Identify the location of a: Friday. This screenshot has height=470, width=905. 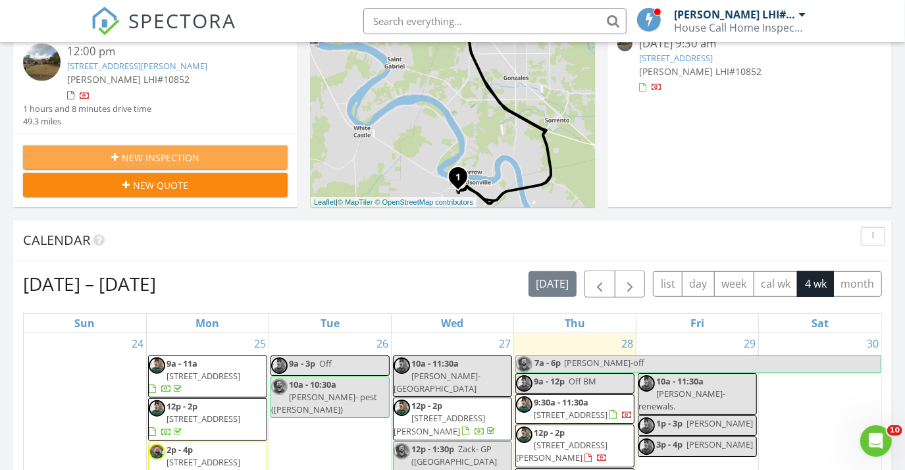
(697, 323).